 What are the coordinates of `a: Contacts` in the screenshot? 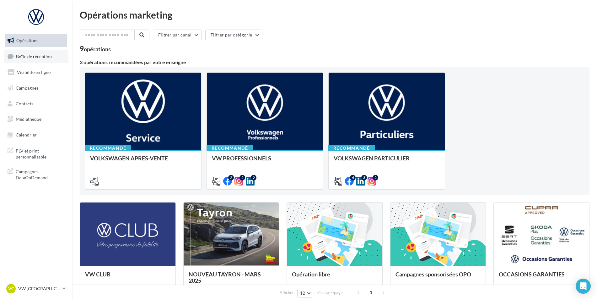 It's located at (36, 104).